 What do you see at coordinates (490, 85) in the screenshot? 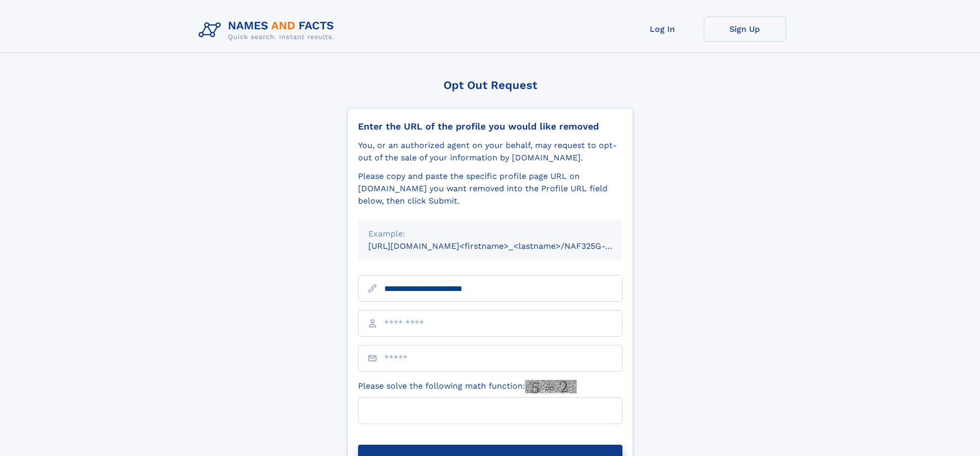
I see `div: Opt Out Request` at bounding box center [490, 85].